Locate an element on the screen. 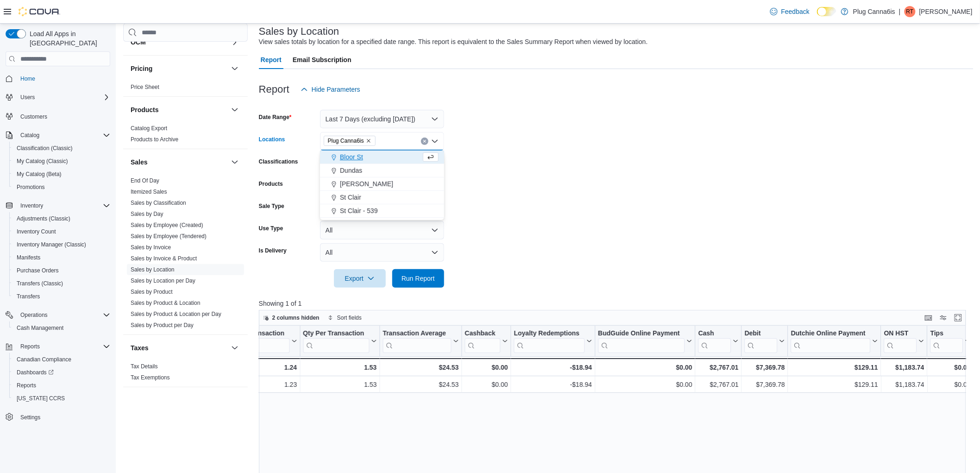 The height and width of the screenshot is (473, 980). label: Is Delivery is located at coordinates (273, 251).